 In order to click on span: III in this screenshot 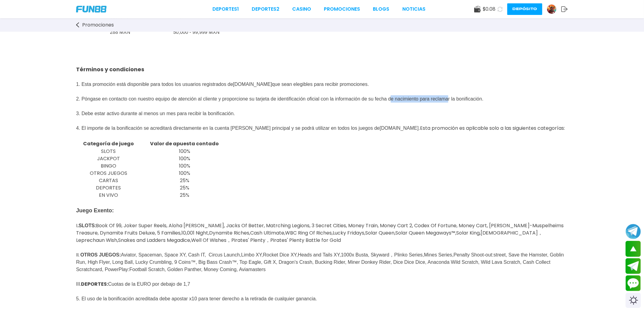, I will do `click(78, 284)`.